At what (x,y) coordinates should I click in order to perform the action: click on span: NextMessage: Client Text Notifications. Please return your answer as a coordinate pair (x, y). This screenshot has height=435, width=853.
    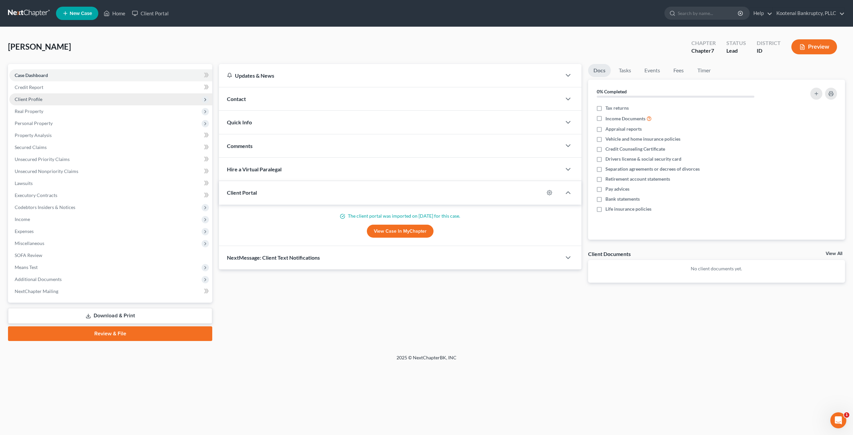
    Looking at the image, I should click on (273, 257).